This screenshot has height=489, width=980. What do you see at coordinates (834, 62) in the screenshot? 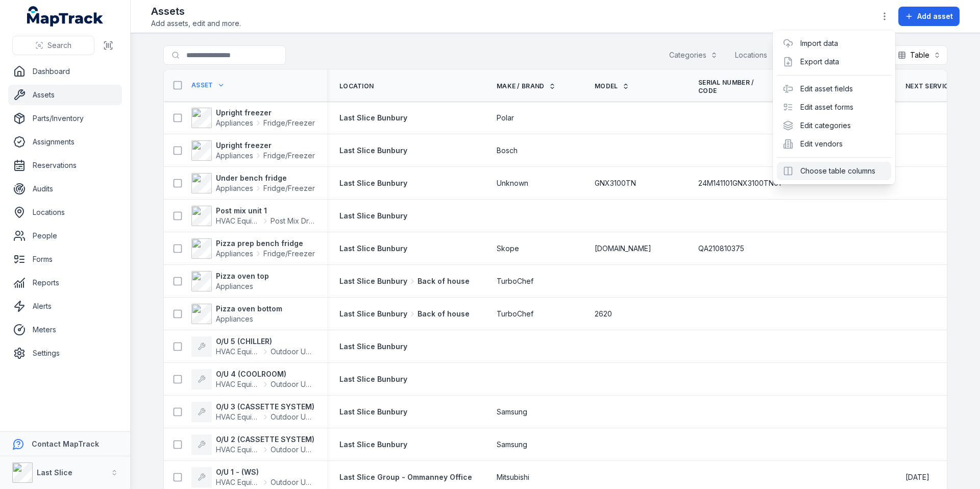
I see `div: Export data` at bounding box center [834, 62].